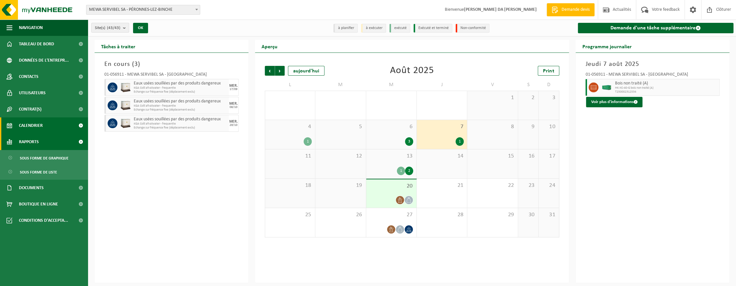 The width and height of the screenshot is (736, 286). What do you see at coordinates (44, 60) in the screenshot?
I see `span: Données de l'entrepr...` at bounding box center [44, 60].